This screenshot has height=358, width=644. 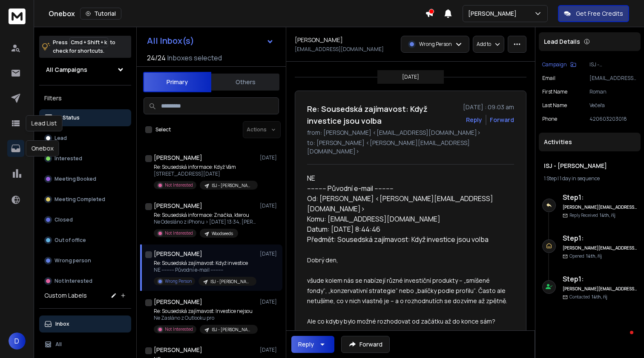 What do you see at coordinates (549, 119) in the screenshot?
I see `p: Phone` at bounding box center [549, 119].